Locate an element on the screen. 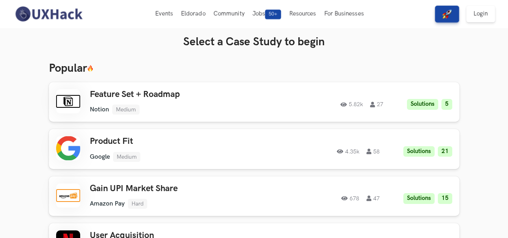 The height and width of the screenshot is (238, 508). li: Google is located at coordinates (100, 157).